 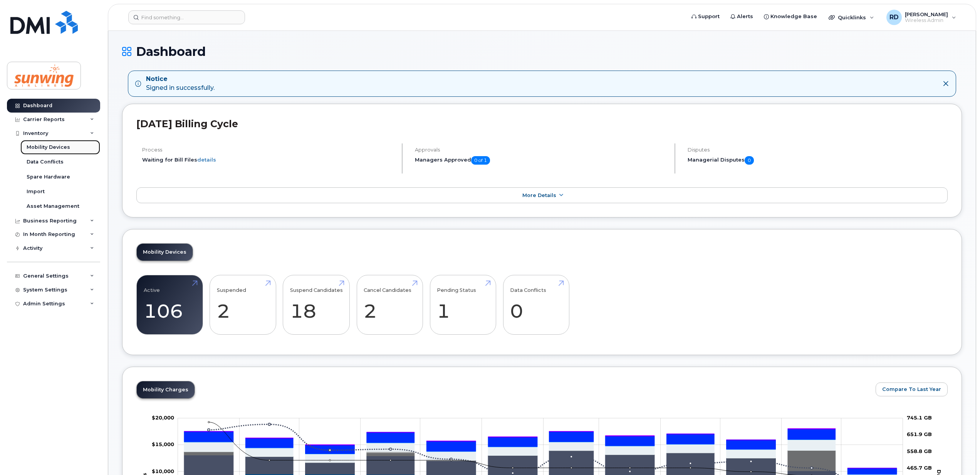 What do you see at coordinates (480, 160) in the screenshot?
I see `span: 0 of 1` at bounding box center [480, 160].